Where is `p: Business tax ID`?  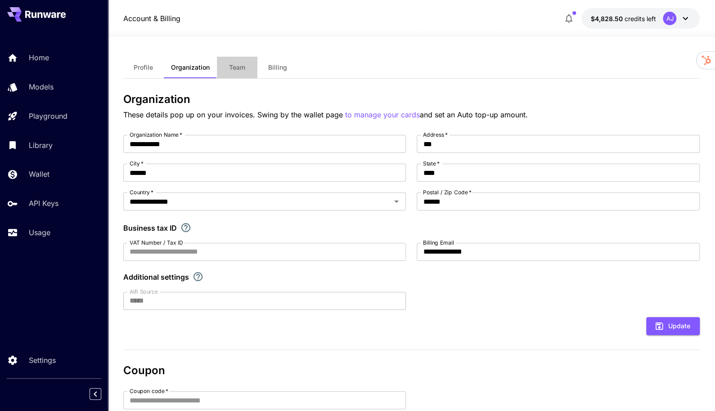
p: Business tax ID is located at coordinates (150, 228).